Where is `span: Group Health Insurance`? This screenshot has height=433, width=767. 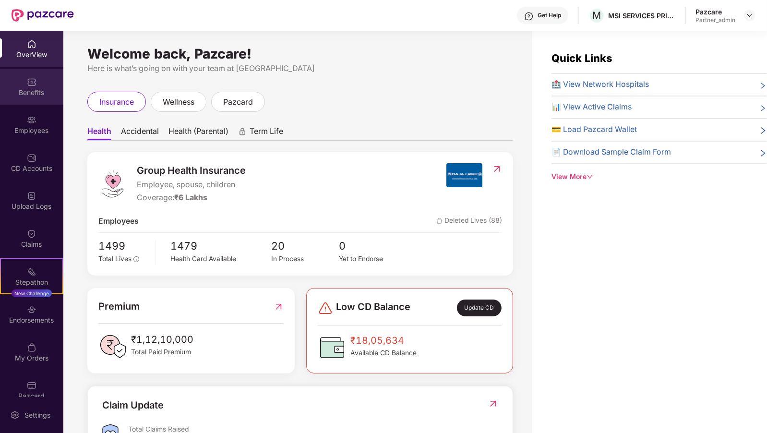
span: Group Health Insurance is located at coordinates (191, 170).